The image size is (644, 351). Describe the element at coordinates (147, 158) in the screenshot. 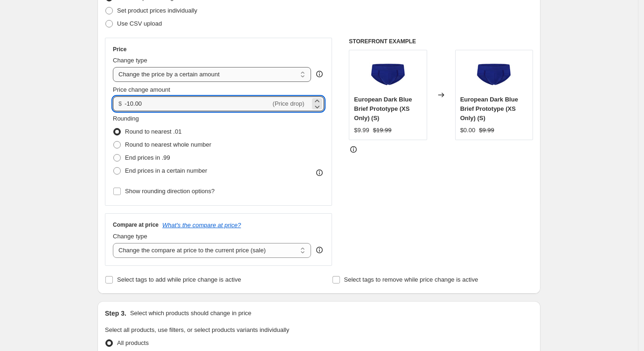

I see `span: End prices in .99` at that location.